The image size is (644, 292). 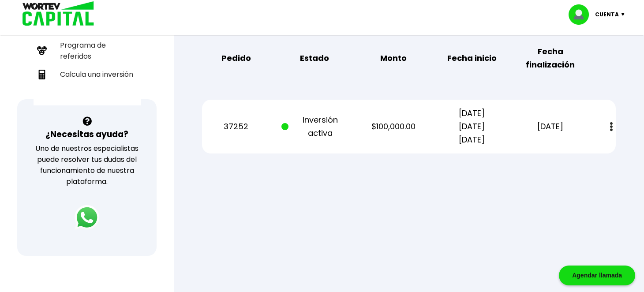 What do you see at coordinates (87, 218) in the screenshot?
I see `img: logos_whatsapp-icon.242b2217.svg` at bounding box center [87, 218].